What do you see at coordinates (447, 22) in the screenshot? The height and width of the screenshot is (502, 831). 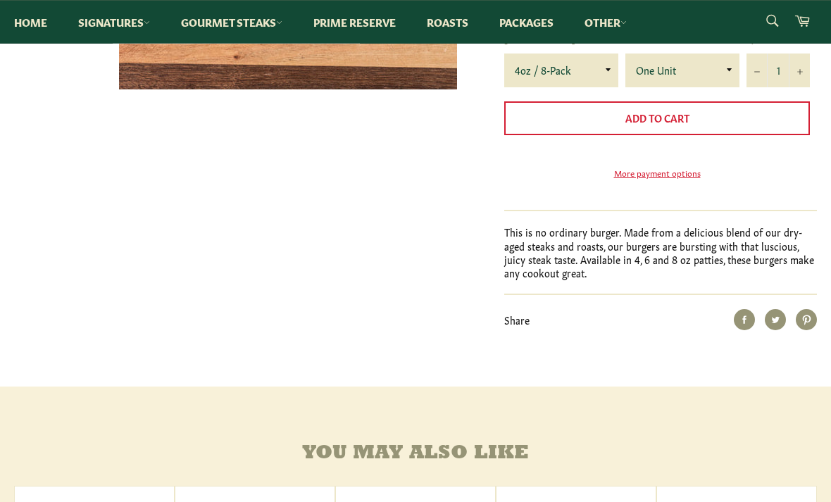 I see `a: Roasts` at bounding box center [447, 22].